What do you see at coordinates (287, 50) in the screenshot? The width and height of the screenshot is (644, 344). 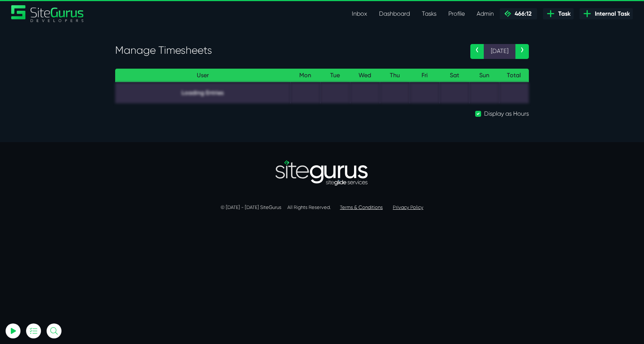 I see `h3: Manage Timesheets` at bounding box center [287, 50].